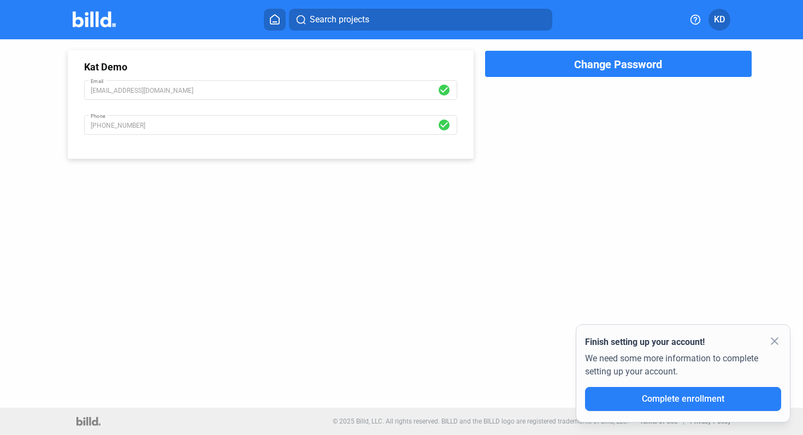  Describe the element at coordinates (719, 20) in the screenshot. I see `button: KD` at that location.